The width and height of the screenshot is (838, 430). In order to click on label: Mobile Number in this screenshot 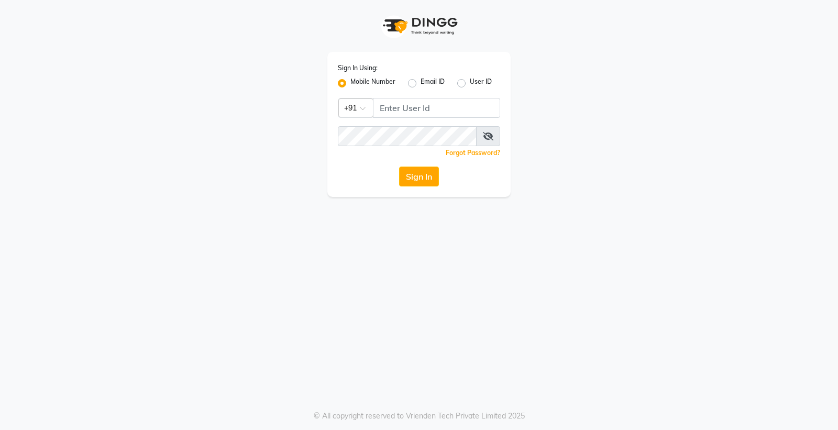, I will do `click(373, 83)`.